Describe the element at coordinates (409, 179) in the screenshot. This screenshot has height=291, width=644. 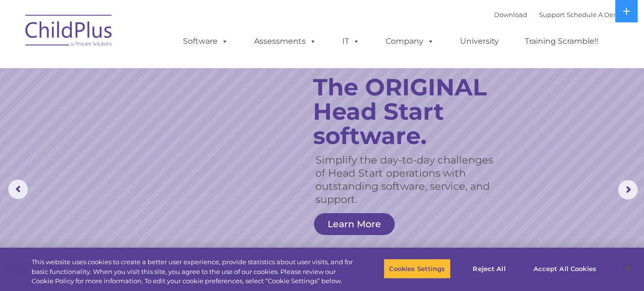
I see `rs-layer: Simplify the day-to-day challenges of Head Start operations with outstanding software, service, a...` at that location.